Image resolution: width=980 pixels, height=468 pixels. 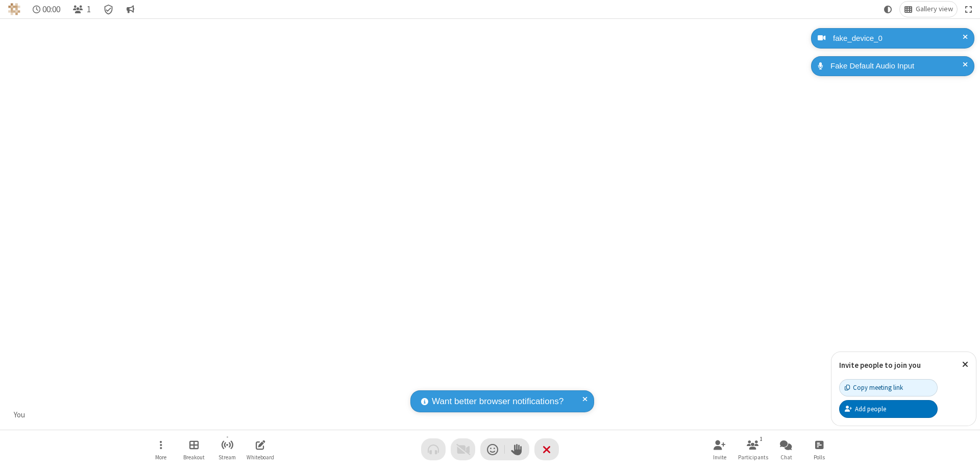 I want to click on span: Want better browser notifications?, so click(x=498, y=401).